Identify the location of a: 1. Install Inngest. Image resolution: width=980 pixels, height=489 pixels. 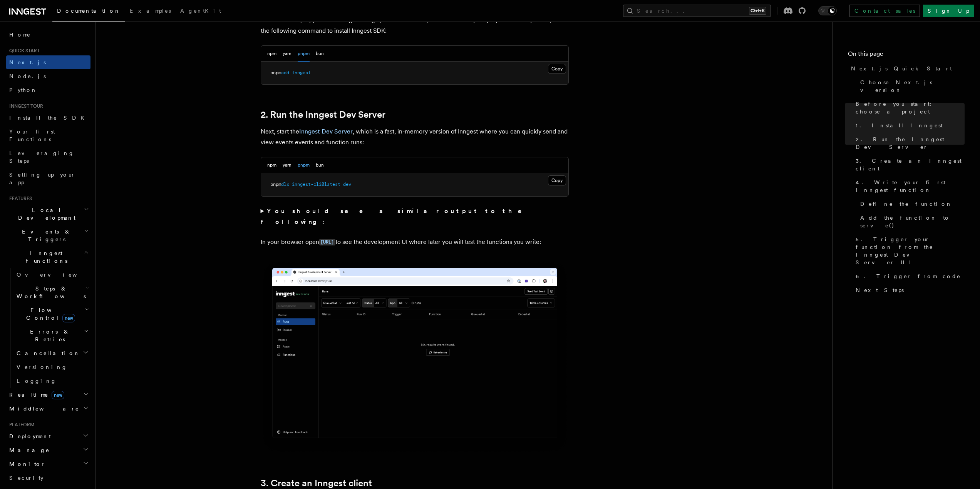
(908, 126).